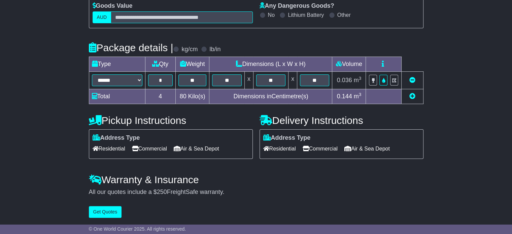 This screenshot has height=234, width=512. Describe the element at coordinates (256, 192) in the screenshot. I see `div: All our quotes include a $ FreightSafe warranty.` at that location.